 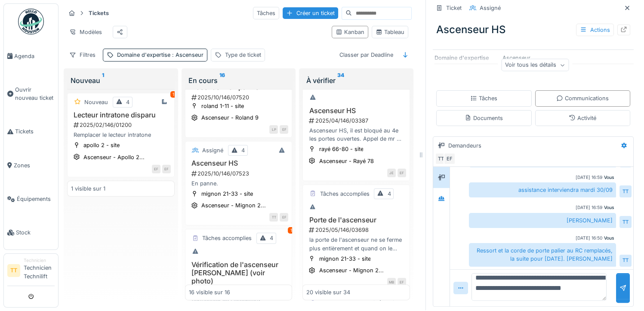 What do you see at coordinates (34, 165) in the screenshot?
I see `span: Zones` at bounding box center [34, 165].